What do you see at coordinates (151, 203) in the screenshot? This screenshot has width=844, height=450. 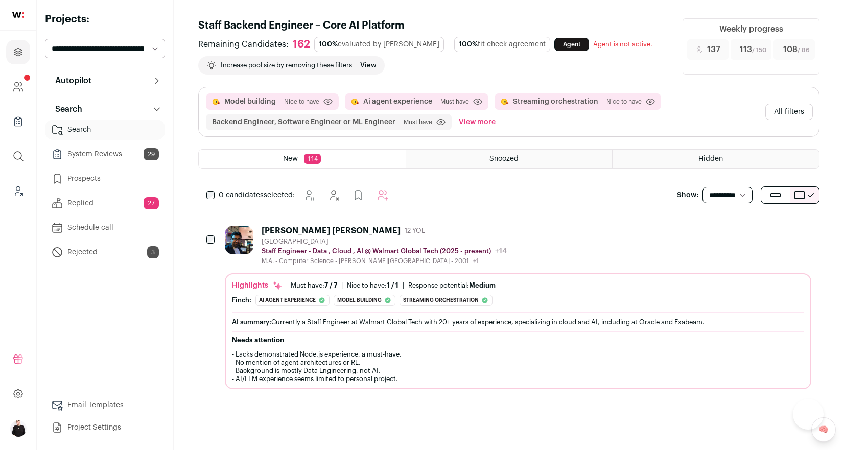 I see `span: 27` at bounding box center [151, 203].